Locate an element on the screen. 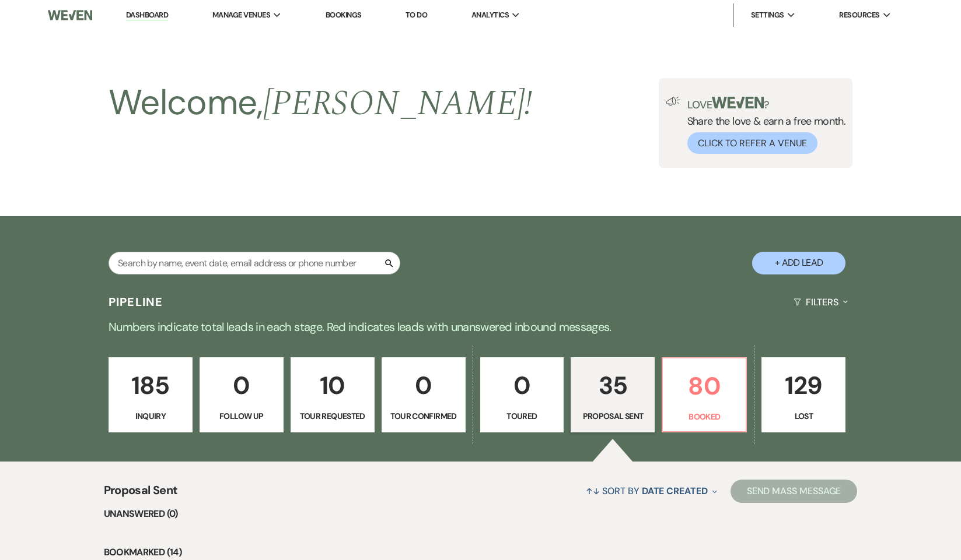 The height and width of the screenshot is (560, 961). a: To Do is located at coordinates (416, 15).